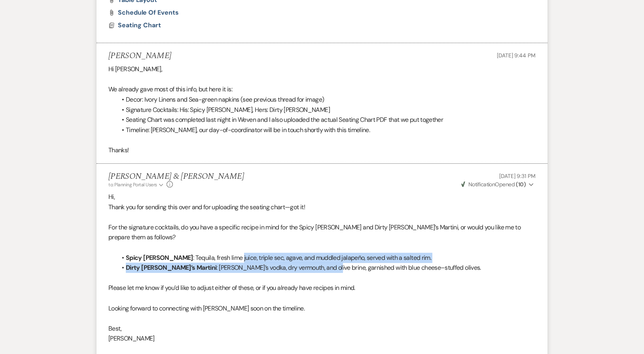 Image resolution: width=644 pixels, height=354 pixels. I want to click on span: to: Planning Portal Users, so click(133, 185).